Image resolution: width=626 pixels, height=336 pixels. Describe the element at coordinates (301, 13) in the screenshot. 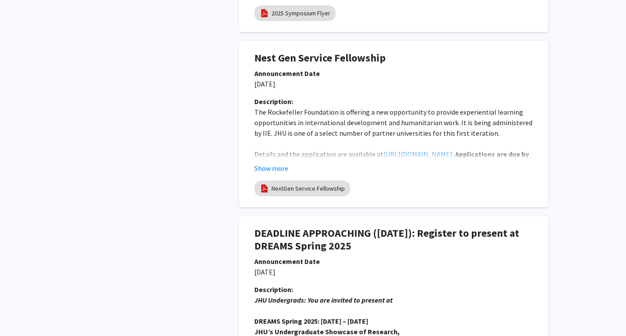

I see `a: 2025 Symposium Flyer` at that location.